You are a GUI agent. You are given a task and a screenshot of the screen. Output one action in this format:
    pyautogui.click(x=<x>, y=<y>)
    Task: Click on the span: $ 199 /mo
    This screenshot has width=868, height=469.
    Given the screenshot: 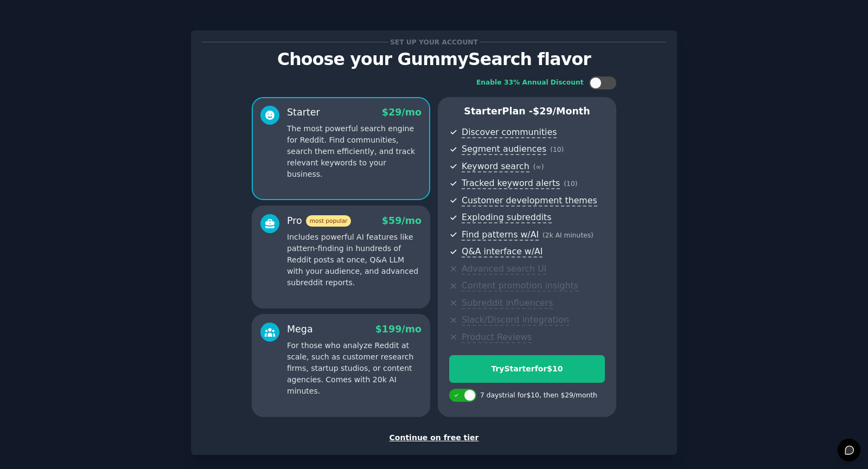 What is the action you would take?
    pyautogui.click(x=398, y=329)
    